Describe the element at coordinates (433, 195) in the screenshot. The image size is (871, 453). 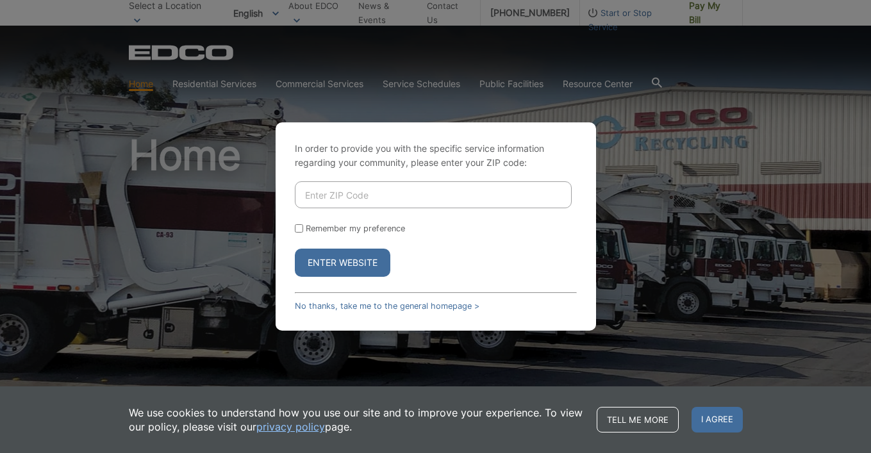
I see `input: Enter ZIP Code` at that location.